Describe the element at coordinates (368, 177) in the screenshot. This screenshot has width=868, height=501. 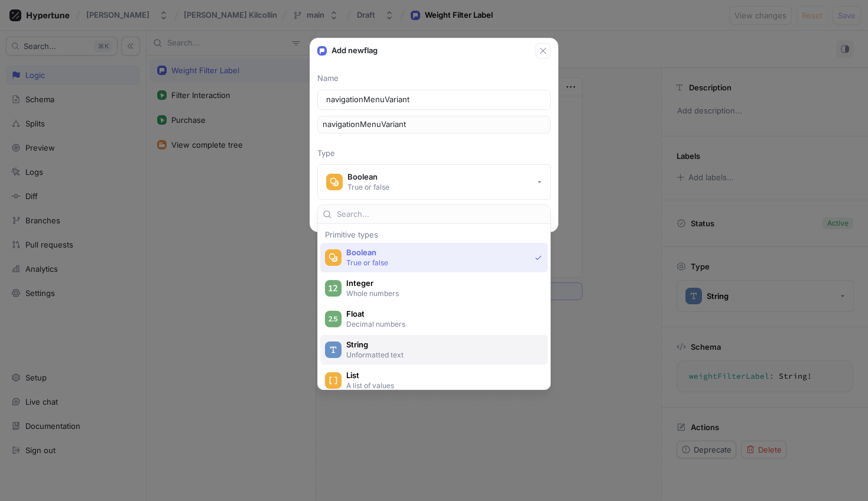
I see `div: Boolean` at that location.